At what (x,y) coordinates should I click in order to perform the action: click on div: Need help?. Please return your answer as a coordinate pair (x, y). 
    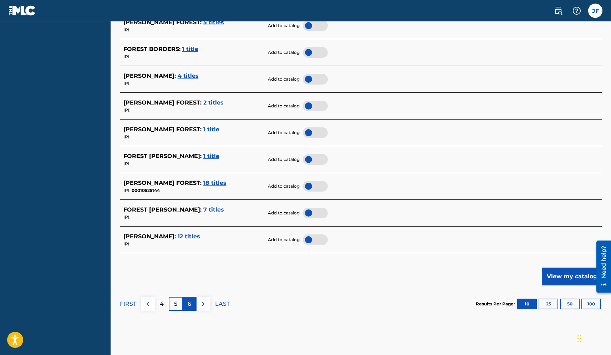
    Looking at the image, I should click on (12, 24).